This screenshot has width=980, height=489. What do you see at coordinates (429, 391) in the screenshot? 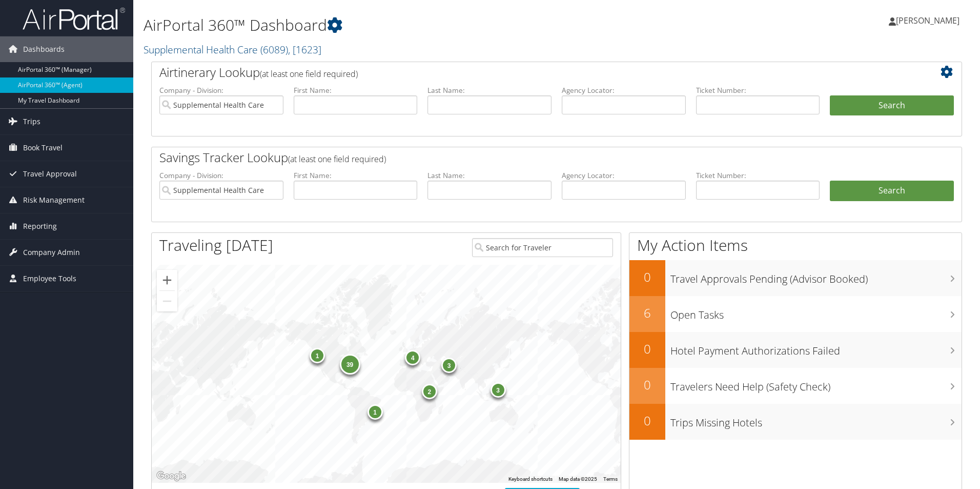
I see `div: 2` at bounding box center [429, 391].